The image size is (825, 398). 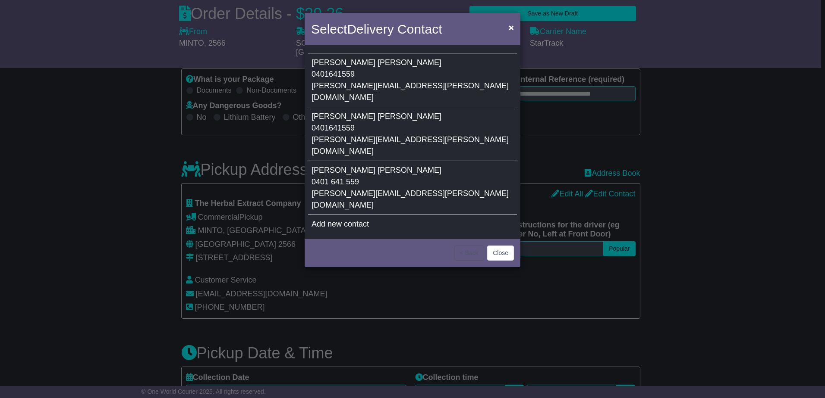 I want to click on button: < Back, so click(x=469, y=253).